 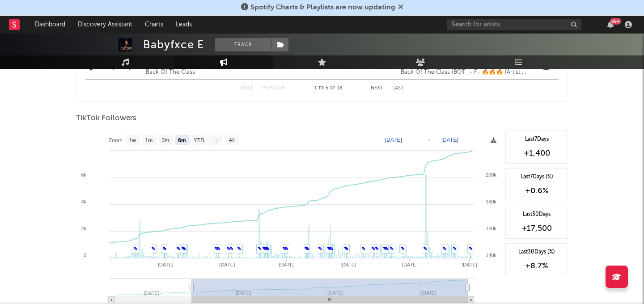 What do you see at coordinates (491, 256) in the screenshot?
I see `text: 140k` at bounding box center [491, 256].